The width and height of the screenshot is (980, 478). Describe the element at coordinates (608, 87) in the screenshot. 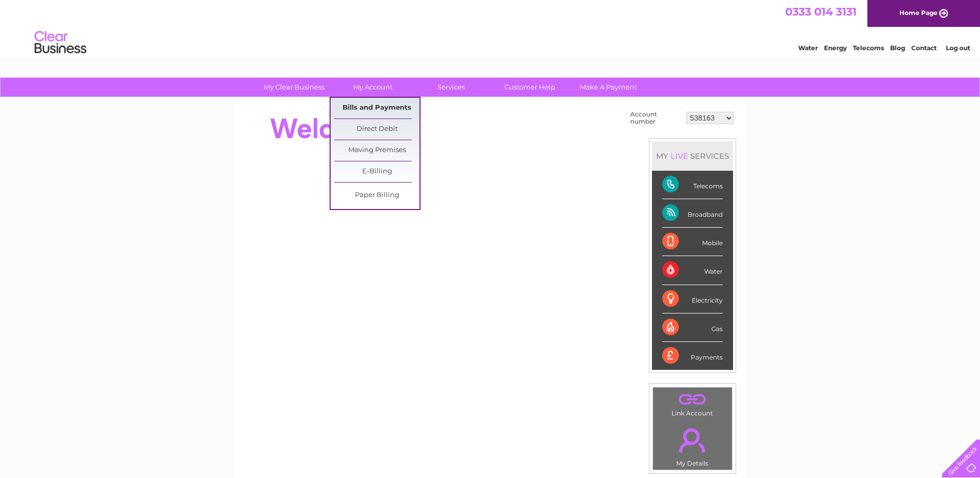

I see `a: Make A Payment` at that location.